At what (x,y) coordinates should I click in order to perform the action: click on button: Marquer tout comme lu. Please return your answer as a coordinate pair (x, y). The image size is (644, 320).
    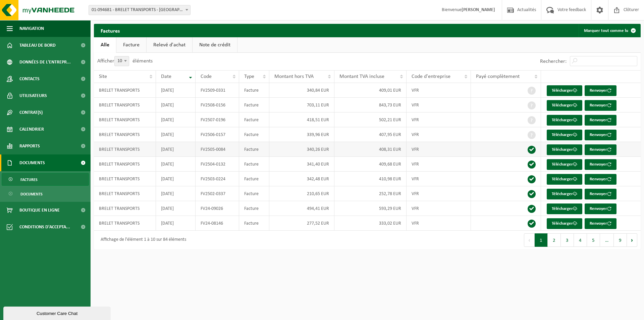
    Looking at the image, I should click on (609, 31).